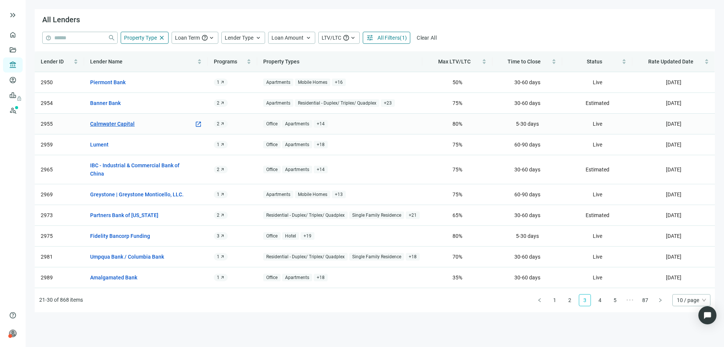  I want to click on td: 2975, so click(59, 236).